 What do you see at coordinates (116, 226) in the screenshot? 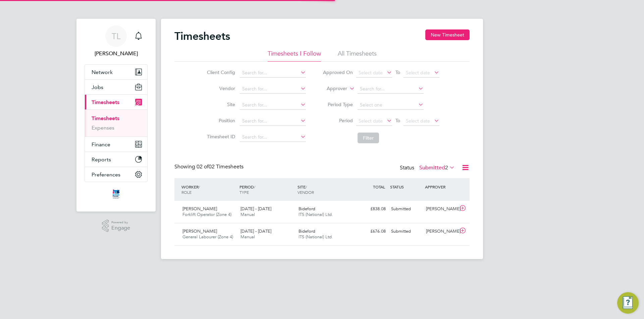
I see `a: Powered byEngage` at bounding box center [116, 226].